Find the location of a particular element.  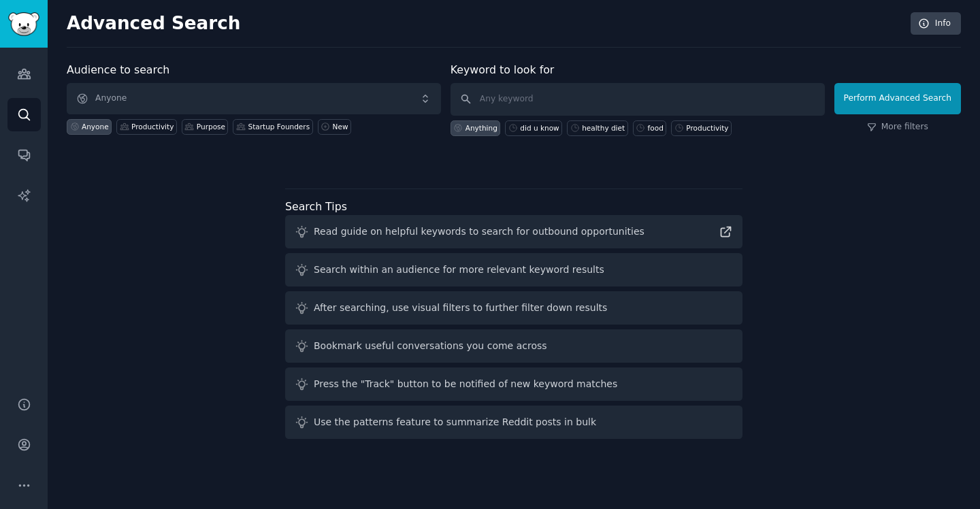

label: Audience to search is located at coordinates (118, 69).